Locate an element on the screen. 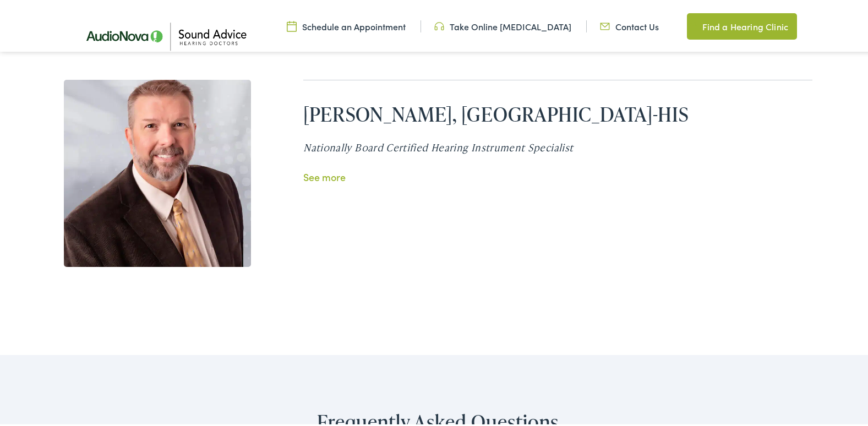 The width and height of the screenshot is (868, 426). img: Map pin icon in a unique green color, indicating location-related features or services. is located at coordinates (692, 24).